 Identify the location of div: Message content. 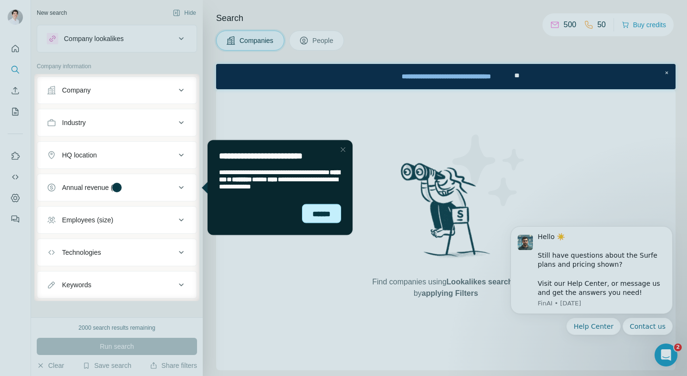
(105, 51).